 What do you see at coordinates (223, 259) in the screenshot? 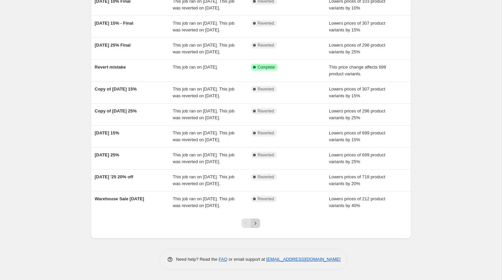
I see `a: FAQ` at bounding box center [223, 259].